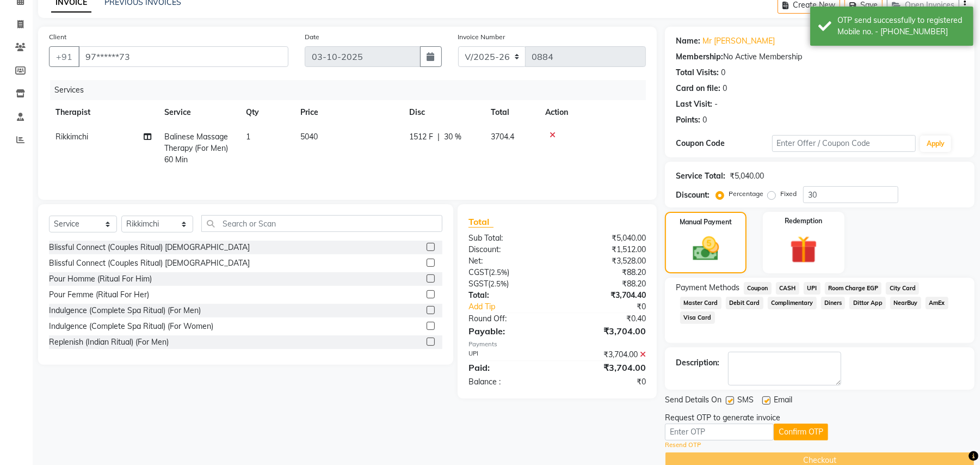 Image resolution: width=980 pixels, height=465 pixels. What do you see at coordinates (509, 331) in the screenshot?
I see `div: Payable:` at bounding box center [509, 331].